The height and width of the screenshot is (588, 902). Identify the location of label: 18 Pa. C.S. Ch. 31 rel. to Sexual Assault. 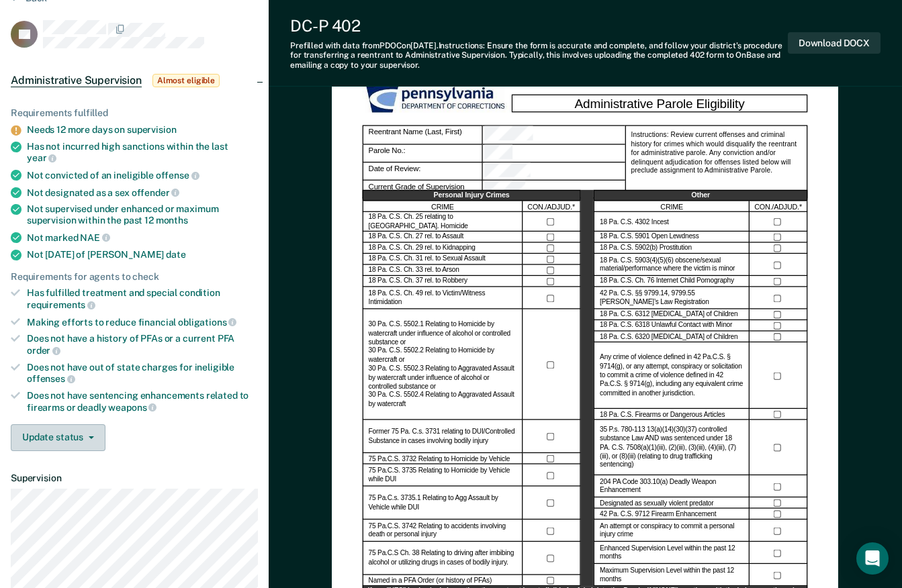
(427, 259).